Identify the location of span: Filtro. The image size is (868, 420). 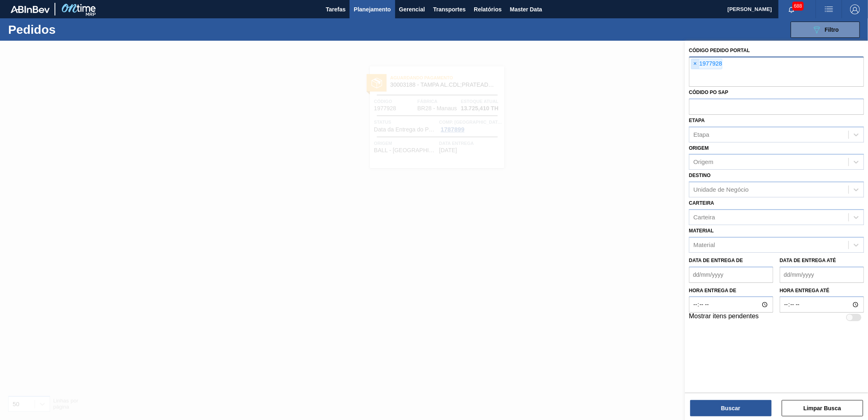
(832, 30).